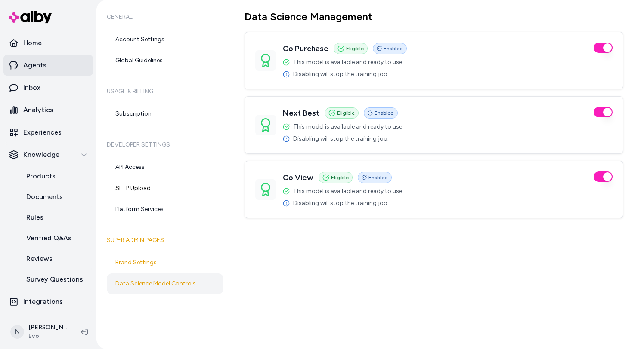 This screenshot has width=644, height=349. I want to click on h3: Co View, so click(298, 177).